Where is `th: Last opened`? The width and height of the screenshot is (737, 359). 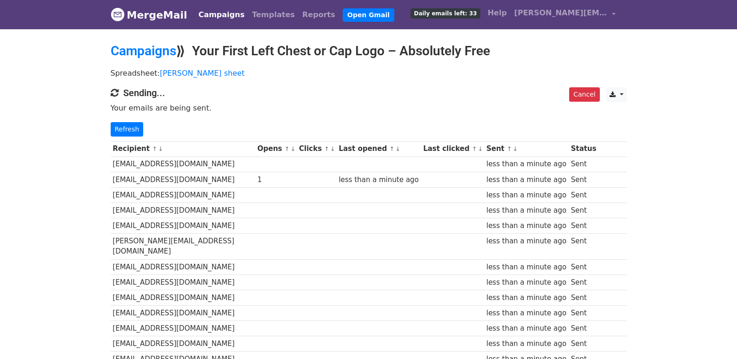 th: Last opened is located at coordinates (379, 149).